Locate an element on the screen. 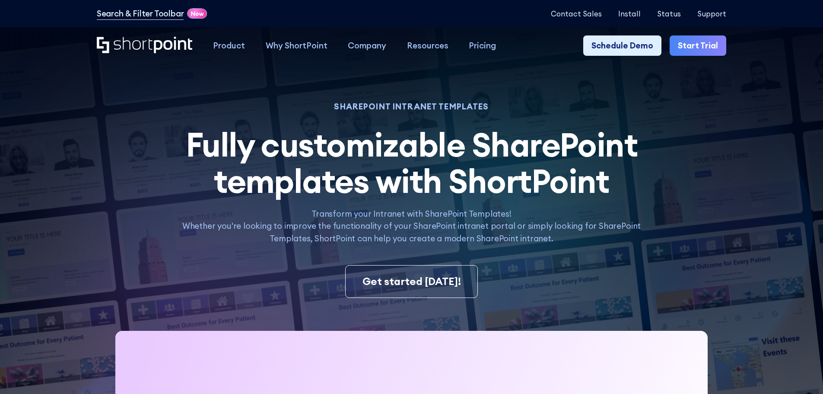 This screenshot has height=394, width=823. div: Resources is located at coordinates (428, 45).